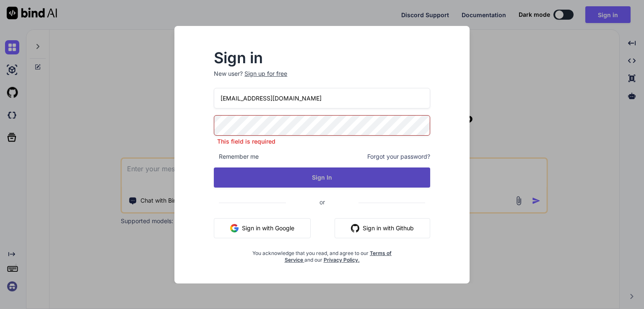  I want to click on div: Sign up for free, so click(266, 74).